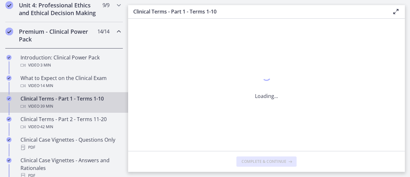  What do you see at coordinates (45, 65) in the screenshot?
I see `span: · 3 min` at bounding box center [45, 65].